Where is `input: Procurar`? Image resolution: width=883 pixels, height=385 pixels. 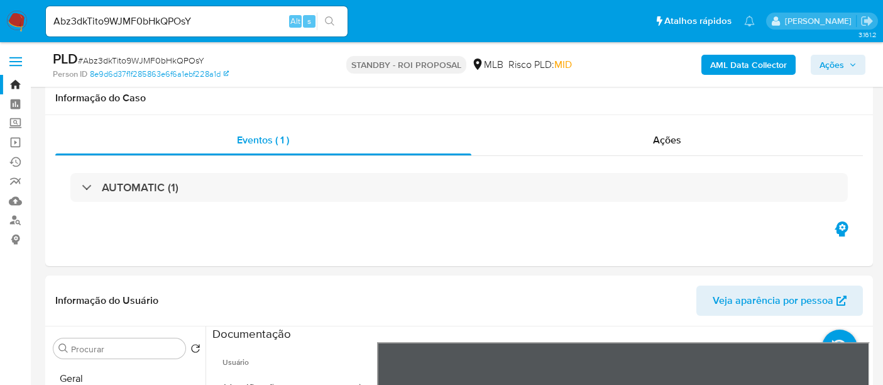
input: Procurar is located at coordinates (126, 349).